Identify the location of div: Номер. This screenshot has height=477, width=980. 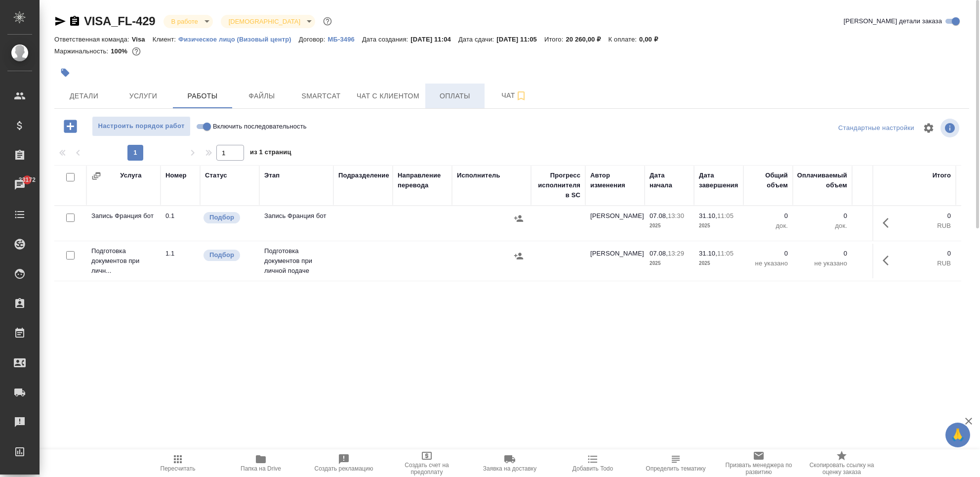
(176, 176).